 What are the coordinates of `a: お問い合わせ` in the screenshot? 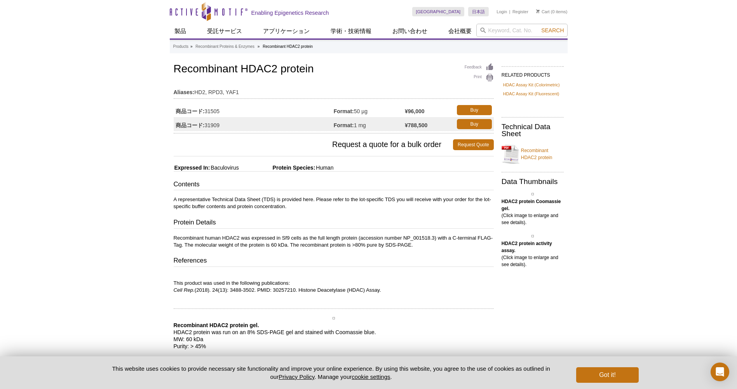 It's located at (410, 31).